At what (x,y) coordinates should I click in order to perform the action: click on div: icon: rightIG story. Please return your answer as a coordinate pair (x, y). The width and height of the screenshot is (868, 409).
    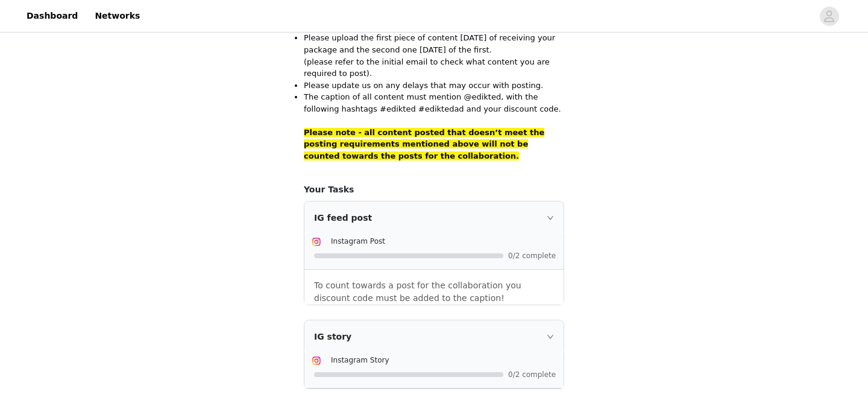
    Looking at the image, I should click on (434, 336).